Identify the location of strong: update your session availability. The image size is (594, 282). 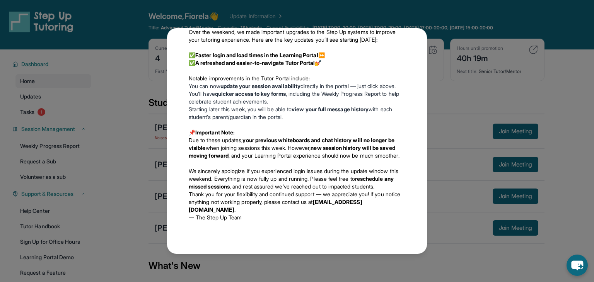
(260, 86).